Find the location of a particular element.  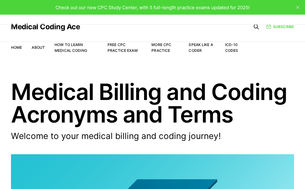

a: Medical Coding Ace is located at coordinates (45, 27).